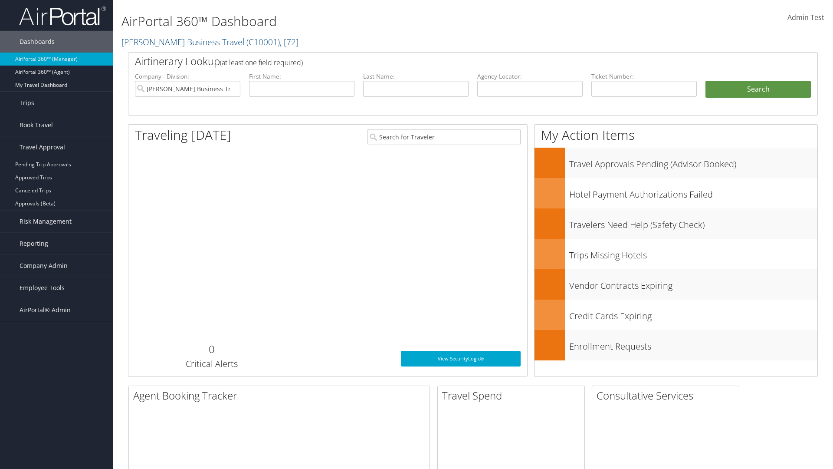 The width and height of the screenshot is (833, 469). I want to click on h3: Vendor Contracts Expiring, so click(693, 283).